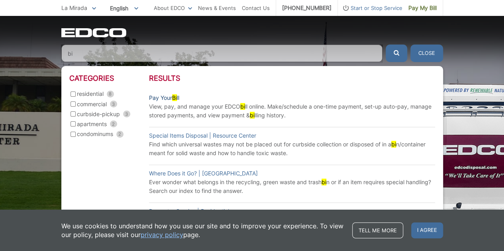 This screenshot has height=251, width=504. I want to click on p: We use cookies to understand how you use our site and to improve your experience. To view our pol..., so click(203, 231).